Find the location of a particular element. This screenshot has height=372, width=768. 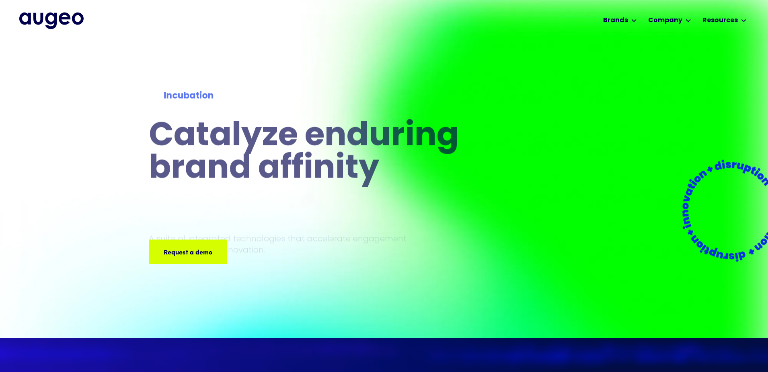

img: Augeo's full logo in midnight blue. is located at coordinates (51, 21).